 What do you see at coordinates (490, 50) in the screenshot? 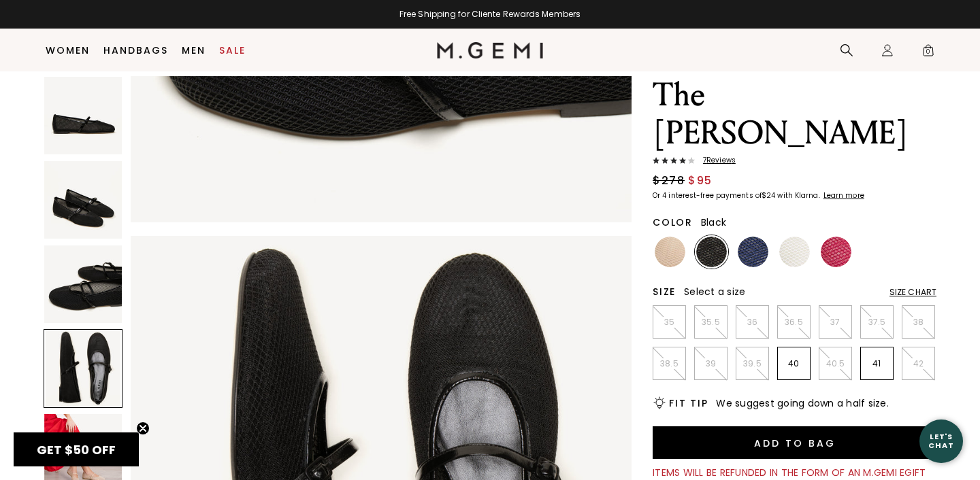
I see `img: M.Gemi` at bounding box center [490, 50].